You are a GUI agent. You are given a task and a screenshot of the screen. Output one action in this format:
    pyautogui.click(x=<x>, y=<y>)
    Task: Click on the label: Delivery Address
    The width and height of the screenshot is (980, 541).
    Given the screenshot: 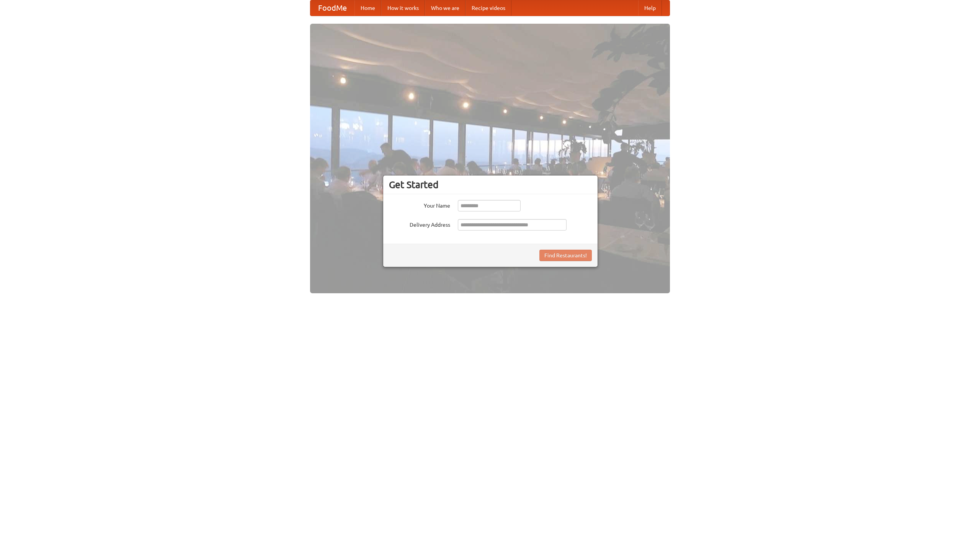 What is the action you would take?
    pyautogui.click(x=419, y=224)
    